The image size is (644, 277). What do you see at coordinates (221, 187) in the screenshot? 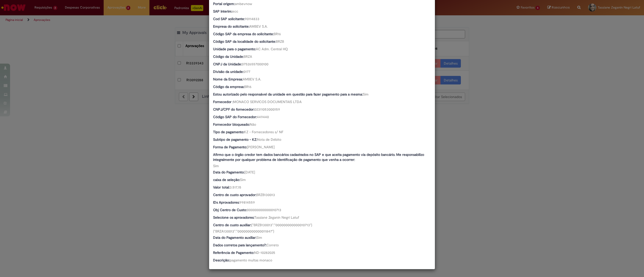
I see `b: Valor total:` at bounding box center [221, 187].